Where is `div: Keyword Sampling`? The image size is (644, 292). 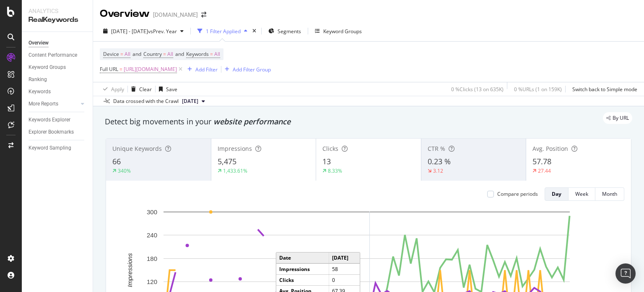 div: Keyword Sampling is located at coordinates (50, 148).